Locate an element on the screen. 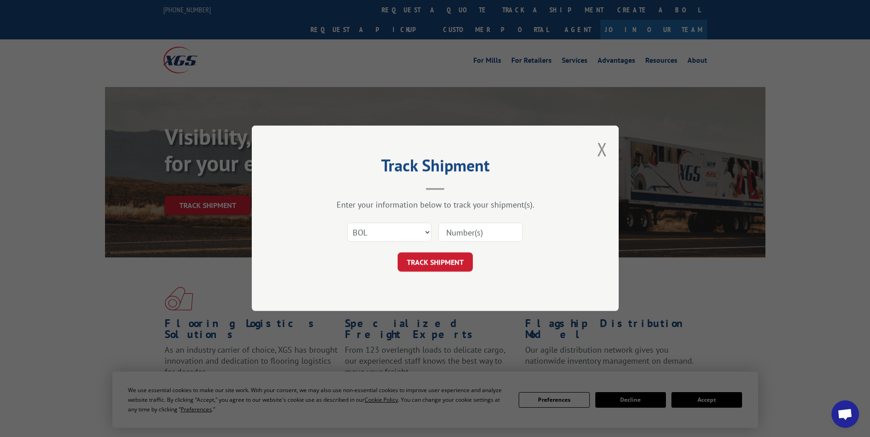 This screenshot has height=437, width=870. div: Open chat is located at coordinates (845, 414).